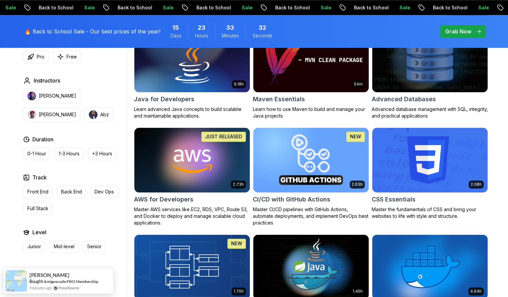 Image resolution: width=508 pixels, height=297 pixels. I want to click on img: Advanced Databases card, so click(430, 60).